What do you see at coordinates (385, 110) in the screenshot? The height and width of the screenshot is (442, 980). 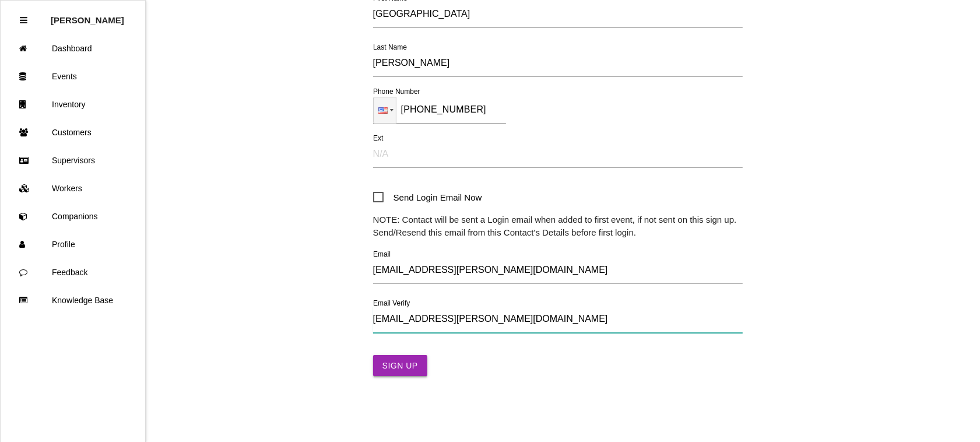 I see `div: United States: + 1` at bounding box center [385, 110].